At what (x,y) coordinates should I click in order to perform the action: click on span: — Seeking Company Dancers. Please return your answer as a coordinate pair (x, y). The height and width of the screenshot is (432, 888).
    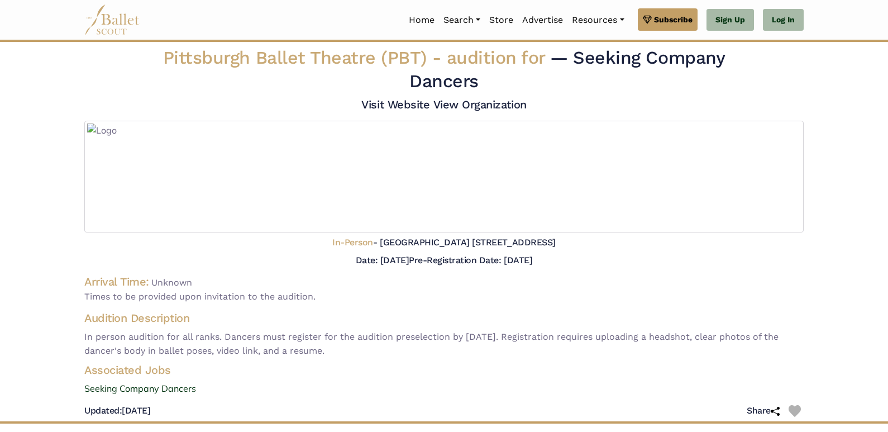
    Looking at the image, I should click on (567, 69).